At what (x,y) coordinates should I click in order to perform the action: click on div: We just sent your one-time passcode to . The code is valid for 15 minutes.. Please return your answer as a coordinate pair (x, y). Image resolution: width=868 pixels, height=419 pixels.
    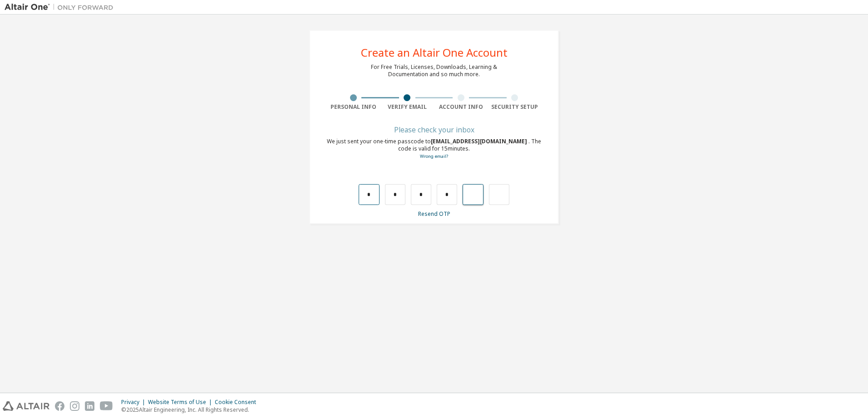
    Looking at the image, I should click on (434, 149).